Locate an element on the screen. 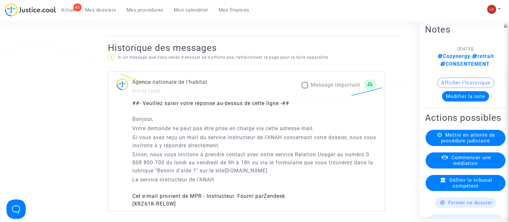 This screenshot has height=222, width=509. span: Mettre en attente de procédure judiciaire is located at coordinates (468, 137).